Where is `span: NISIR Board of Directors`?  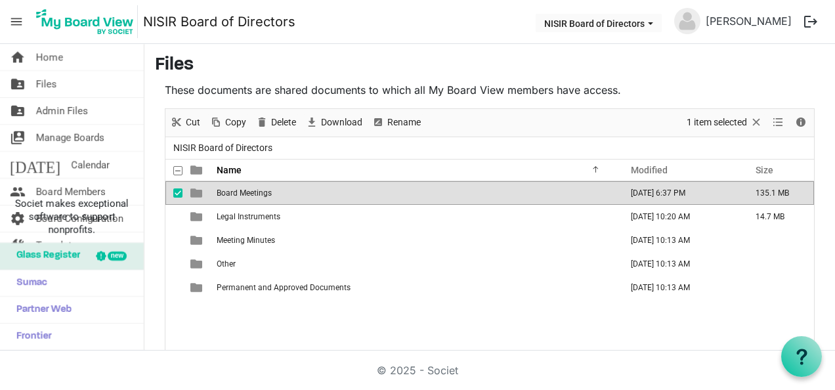
span: NISIR Board of Directors is located at coordinates (223, 148).